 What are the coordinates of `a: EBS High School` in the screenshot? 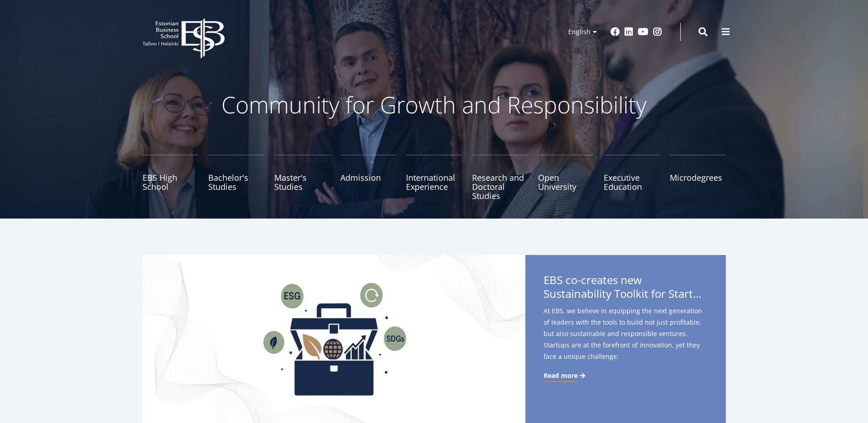 It's located at (170, 177).